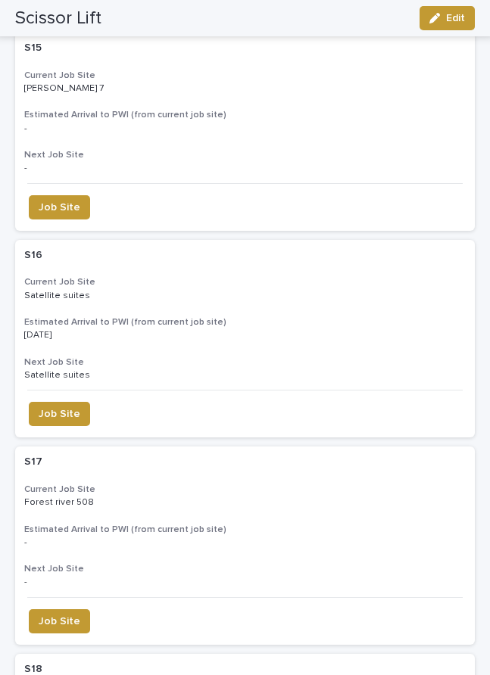  What do you see at coordinates (35, 460) in the screenshot?
I see `p: S17` at bounding box center [35, 460].